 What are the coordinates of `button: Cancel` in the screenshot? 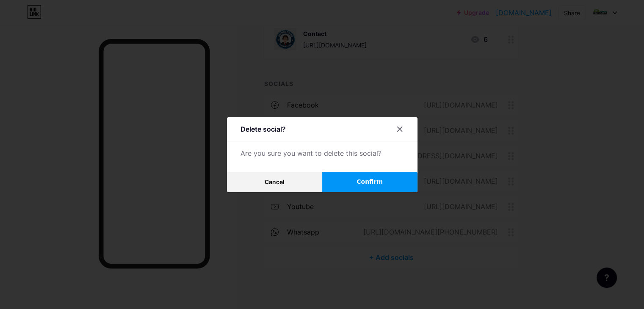 It's located at (274, 182).